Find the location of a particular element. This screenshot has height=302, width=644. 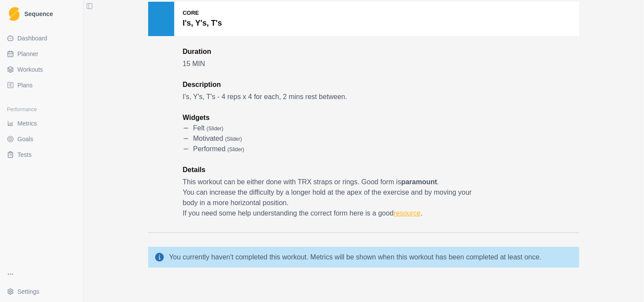

a: Planner is located at coordinates (41, 54).